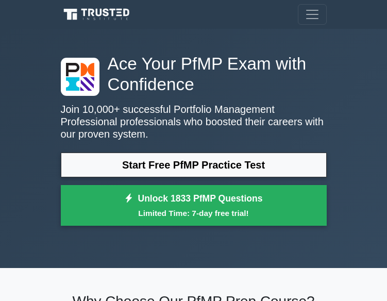 This screenshot has height=301, width=387. I want to click on small: Limited Time: 7-day free trial!, so click(194, 213).